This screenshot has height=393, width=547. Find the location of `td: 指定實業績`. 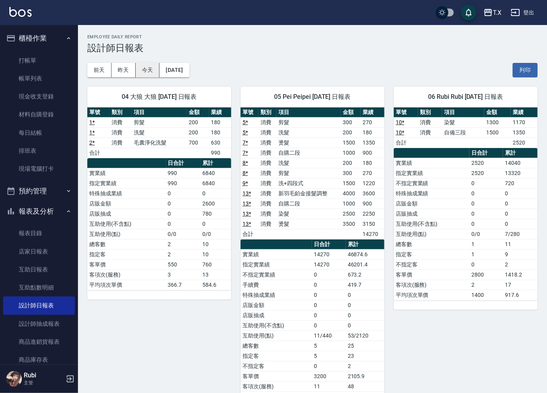

td: 指定實業績 is located at coordinates (432, 173).